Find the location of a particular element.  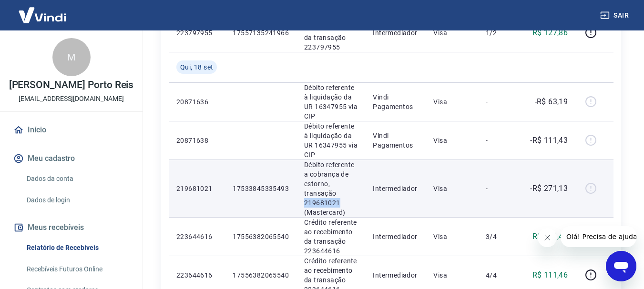

span: Olá! Precisa de ajuda? is located at coordinates (43, 11).